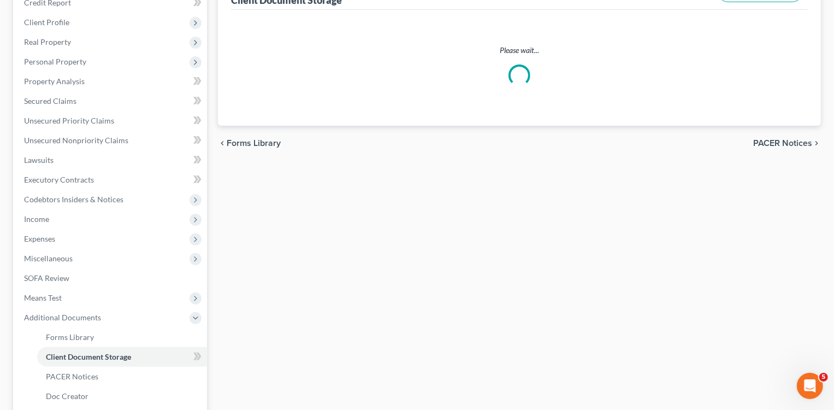  What do you see at coordinates (111, 278) in the screenshot?
I see `a: SOFA Review` at bounding box center [111, 278].